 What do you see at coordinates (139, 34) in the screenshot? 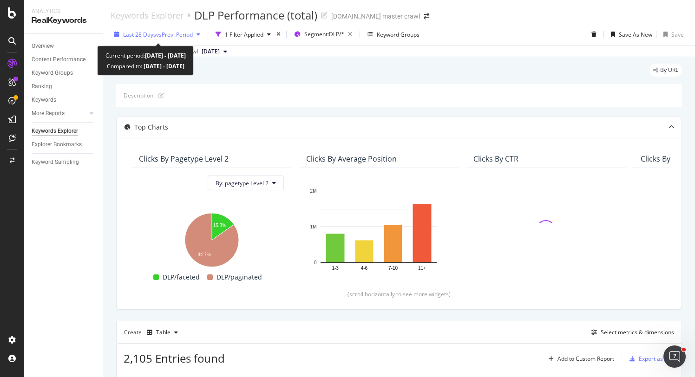
I see `span: Last 28 Days` at bounding box center [139, 34].